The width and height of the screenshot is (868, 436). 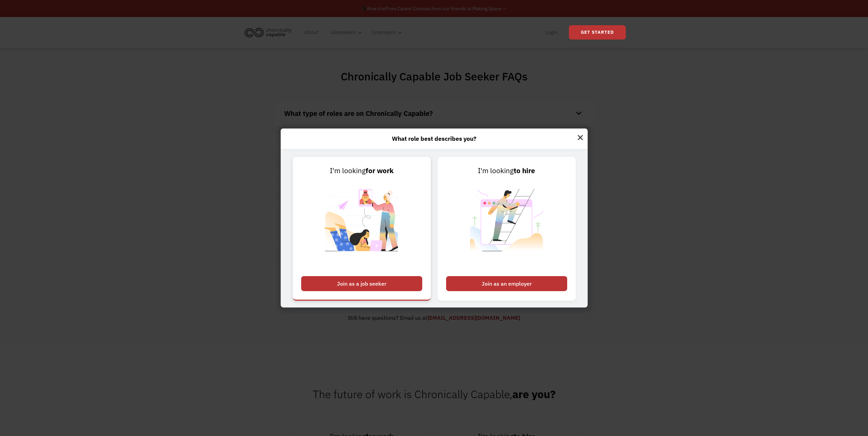 I want to click on a: I'm lookingfor workJoin as a job seeker, so click(x=361, y=229).